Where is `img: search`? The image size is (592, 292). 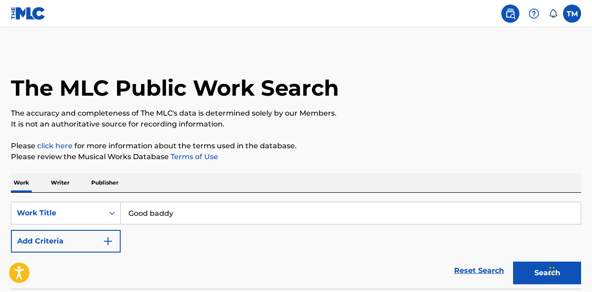
img: search is located at coordinates (511, 14).